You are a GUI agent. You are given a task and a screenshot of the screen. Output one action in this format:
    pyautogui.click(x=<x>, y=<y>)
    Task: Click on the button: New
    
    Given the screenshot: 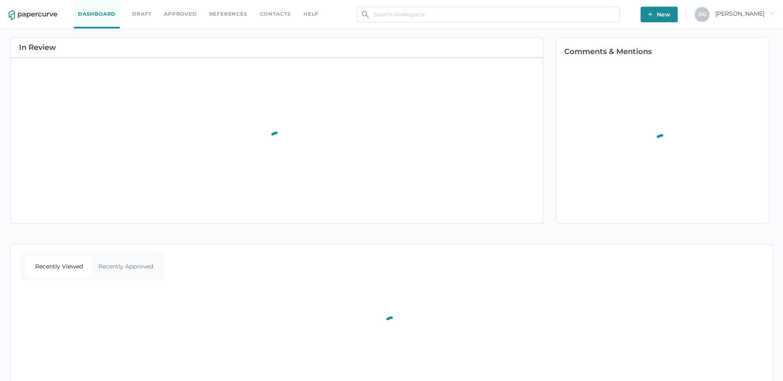 What is the action you would take?
    pyautogui.click(x=659, y=14)
    